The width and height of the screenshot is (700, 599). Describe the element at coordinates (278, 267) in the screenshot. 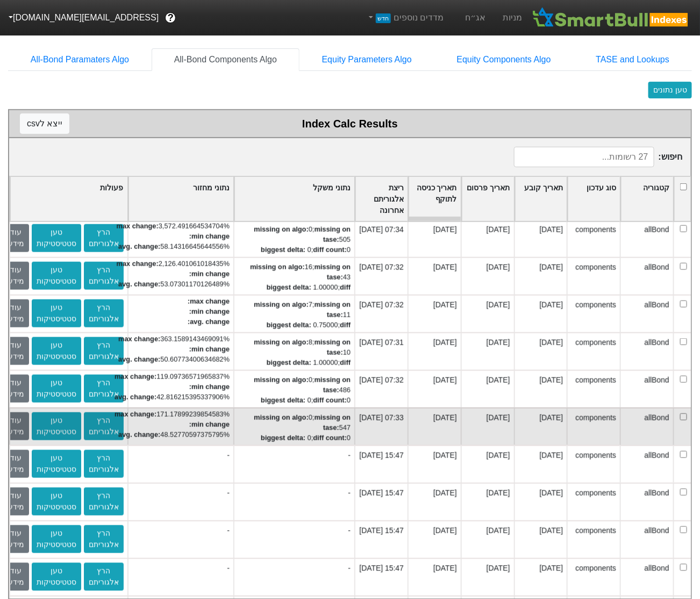

I see `strong: missing on algo:` at that location.